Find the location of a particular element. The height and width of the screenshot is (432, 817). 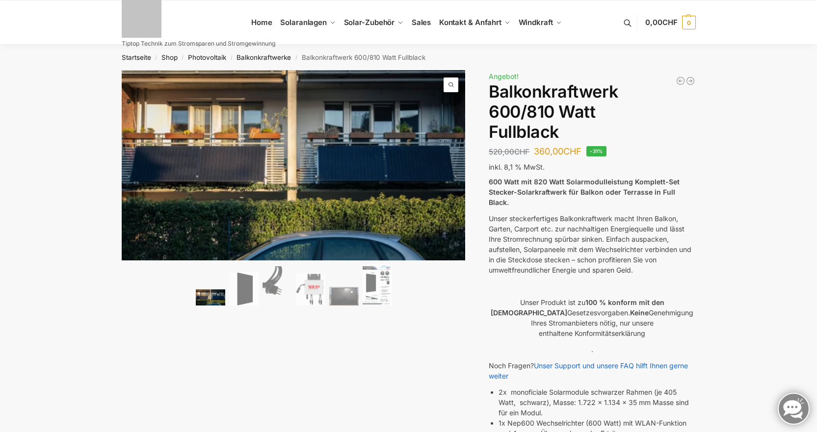

a: Unser Support und unsere FAQ hilft Ihnen gerne weiter is located at coordinates (588, 371).